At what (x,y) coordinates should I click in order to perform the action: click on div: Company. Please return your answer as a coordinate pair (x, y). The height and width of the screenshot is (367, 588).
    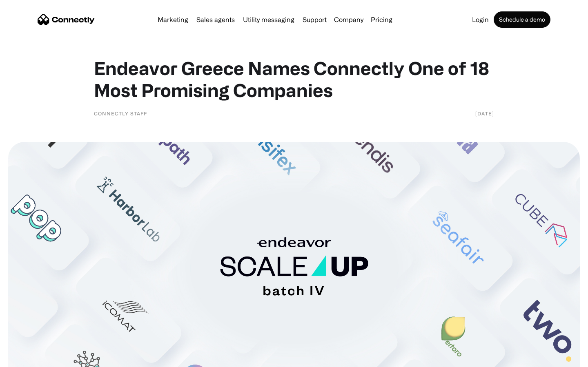
    Looking at the image, I should click on (349, 19).